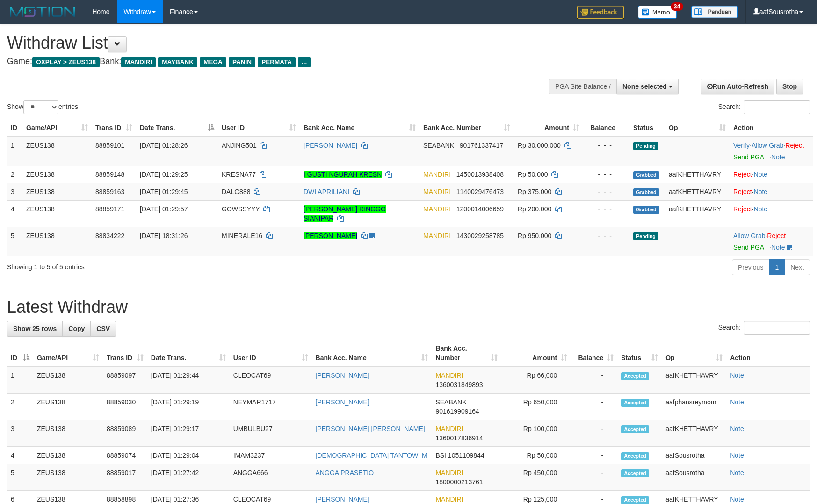 The height and width of the screenshot is (504, 817). I want to click on td: IMAM3237, so click(271, 455).